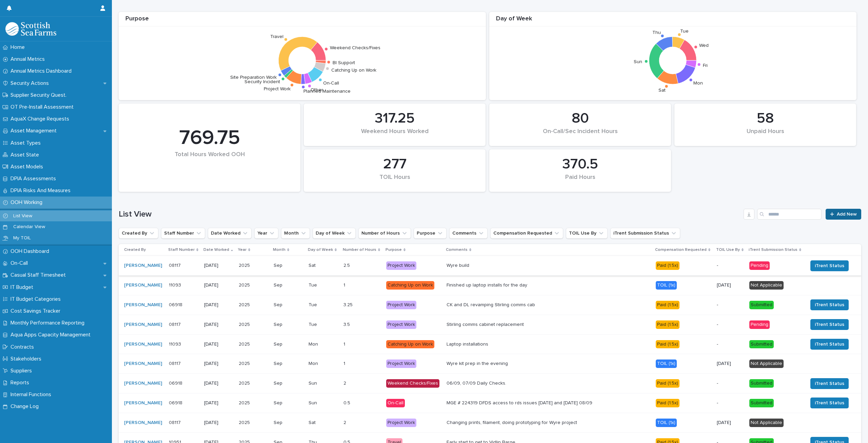 The width and height of the screenshot is (868, 443). What do you see at coordinates (31, 29) in the screenshot?
I see `img: 9Y1MW04fRR2O5TKCTBvH` at bounding box center [31, 29].